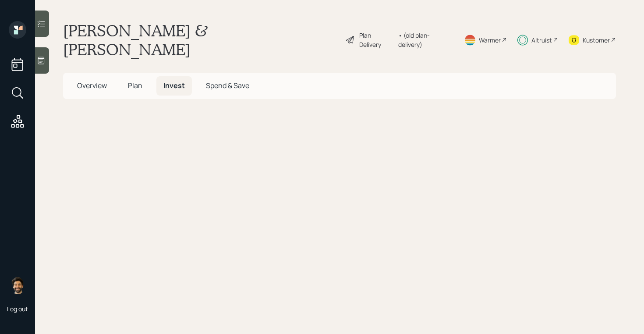 The height and width of the screenshot is (334, 644). What do you see at coordinates (490, 39) in the screenshot?
I see `div: Warmer` at bounding box center [490, 39].